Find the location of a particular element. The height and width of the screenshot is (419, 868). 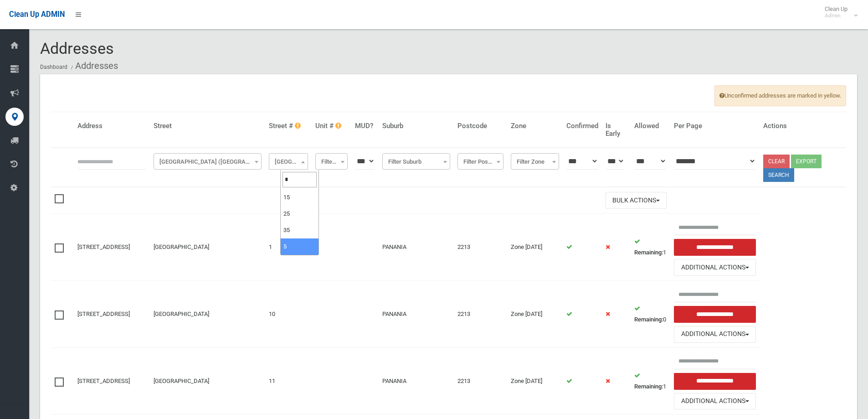

button: Bulk Actions is located at coordinates (636, 200).